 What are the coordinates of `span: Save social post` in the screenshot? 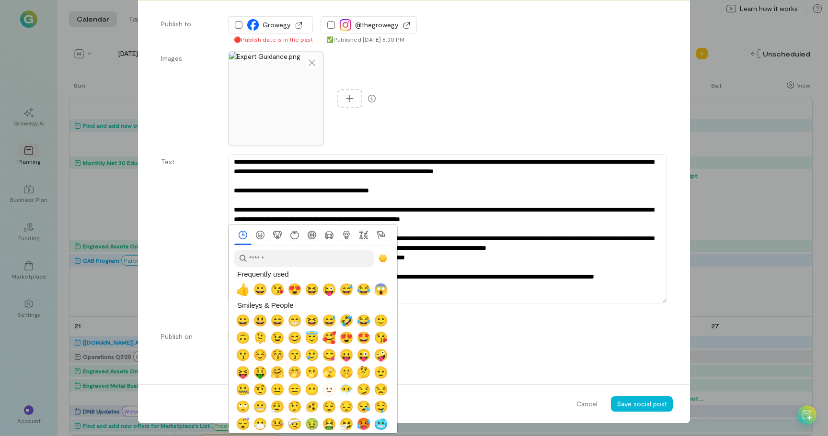 It's located at (641, 404).